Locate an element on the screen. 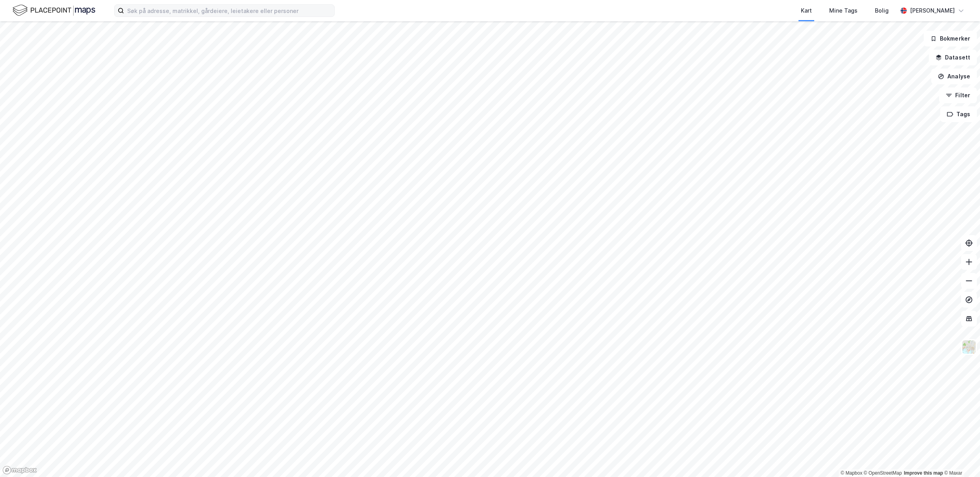 The width and height of the screenshot is (980, 477). button: Tags is located at coordinates (958, 115).